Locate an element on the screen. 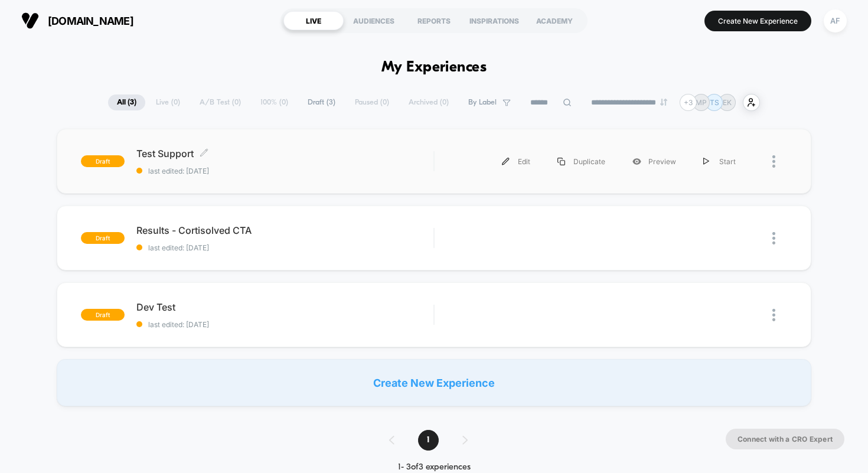 The height and width of the screenshot is (473, 868). button: AF is located at coordinates (835, 21).